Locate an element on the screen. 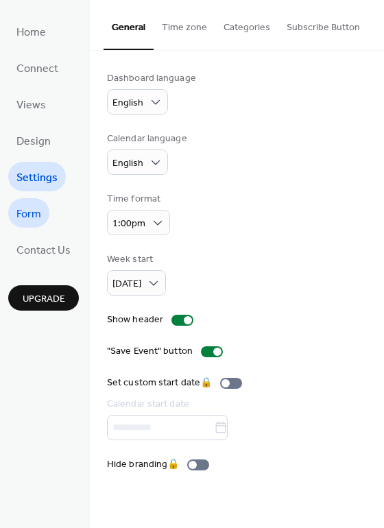  div: Week start is located at coordinates (135, 259).